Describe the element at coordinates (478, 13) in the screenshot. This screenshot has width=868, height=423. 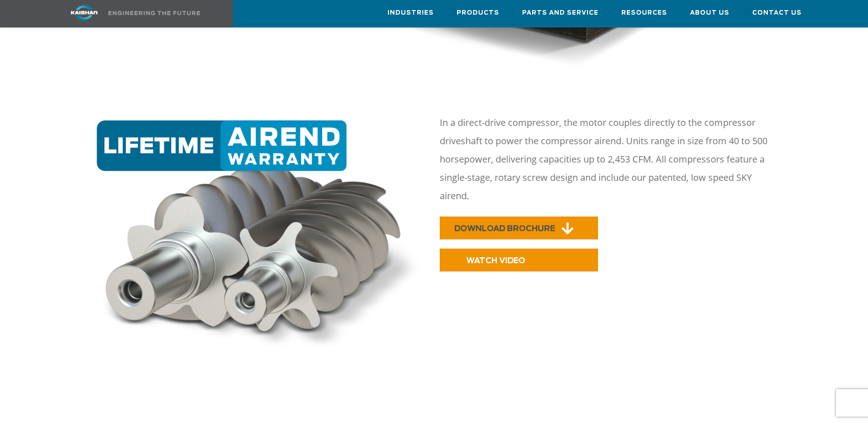
I see `span: Products` at that location.